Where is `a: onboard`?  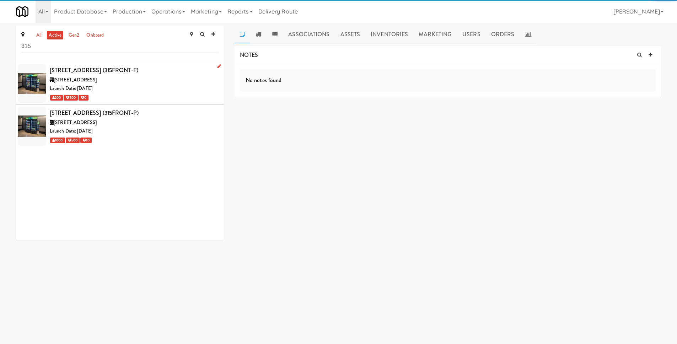 a: onboard is located at coordinates (95, 35).